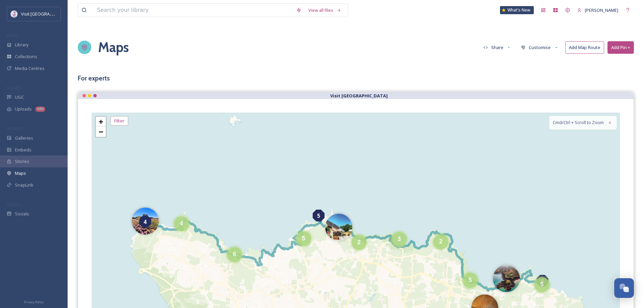 This screenshot has width=644, height=308. I want to click on span: 6, so click(234, 254).